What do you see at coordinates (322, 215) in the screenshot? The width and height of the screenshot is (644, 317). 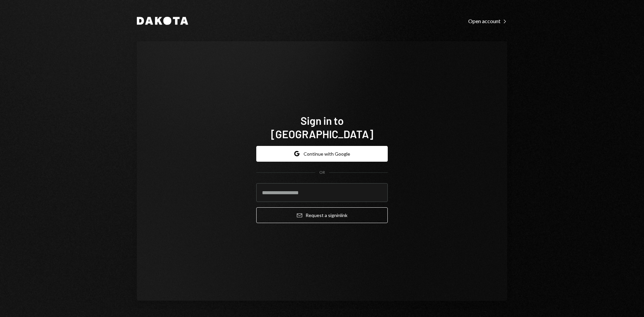 I see `button: Request a signinlink` at bounding box center [322, 215].